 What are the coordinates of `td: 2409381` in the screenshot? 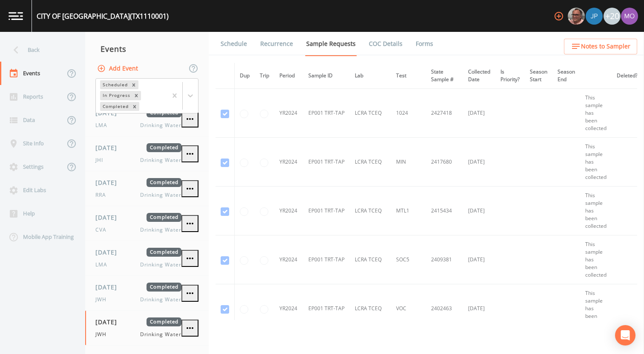 It's located at (444, 260).